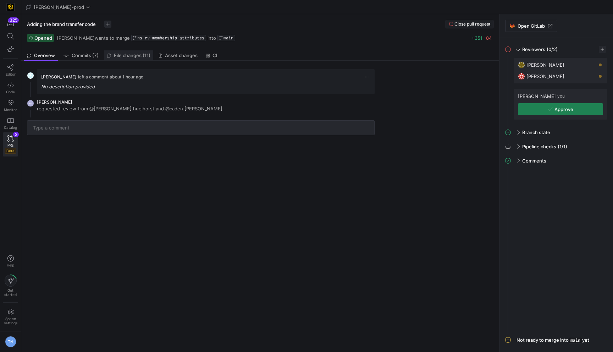 This screenshot has height=352, width=613. I want to click on button: Help, so click(10, 261).